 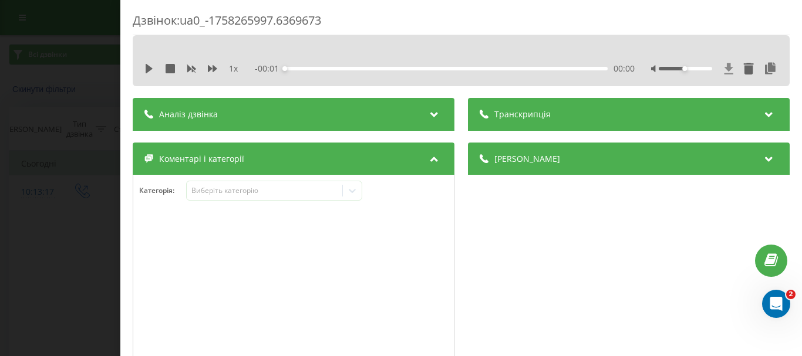 I want to click on span: 1 x, so click(x=233, y=69).